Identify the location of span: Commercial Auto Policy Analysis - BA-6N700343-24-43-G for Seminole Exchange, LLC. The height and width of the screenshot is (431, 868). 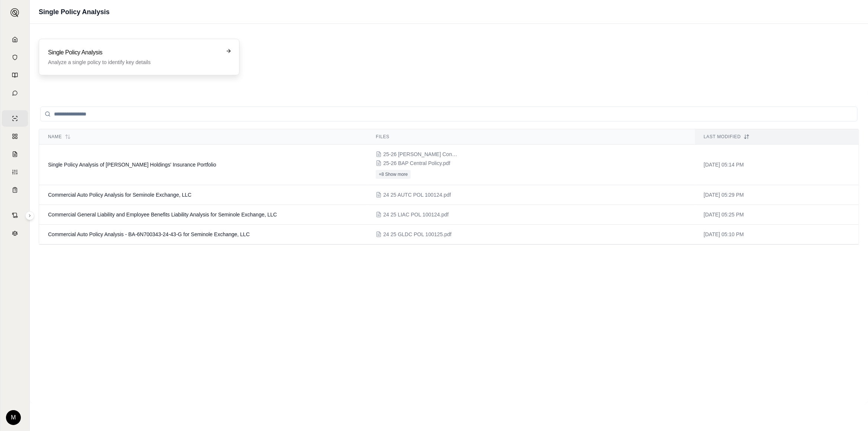
(149, 234).